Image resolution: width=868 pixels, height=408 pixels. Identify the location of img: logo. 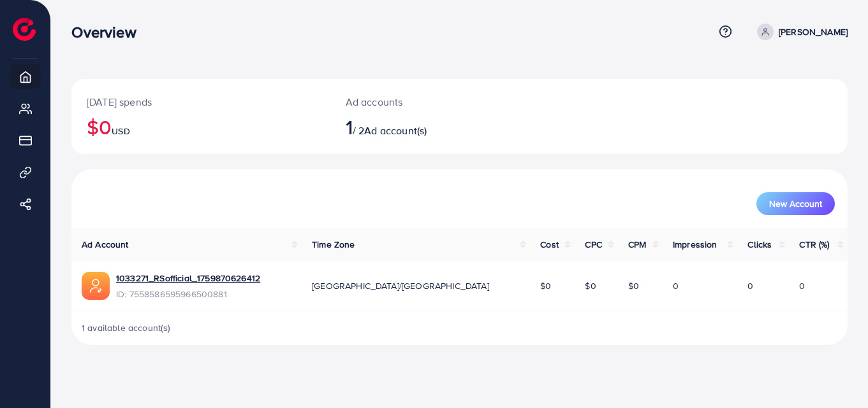
(24, 30).